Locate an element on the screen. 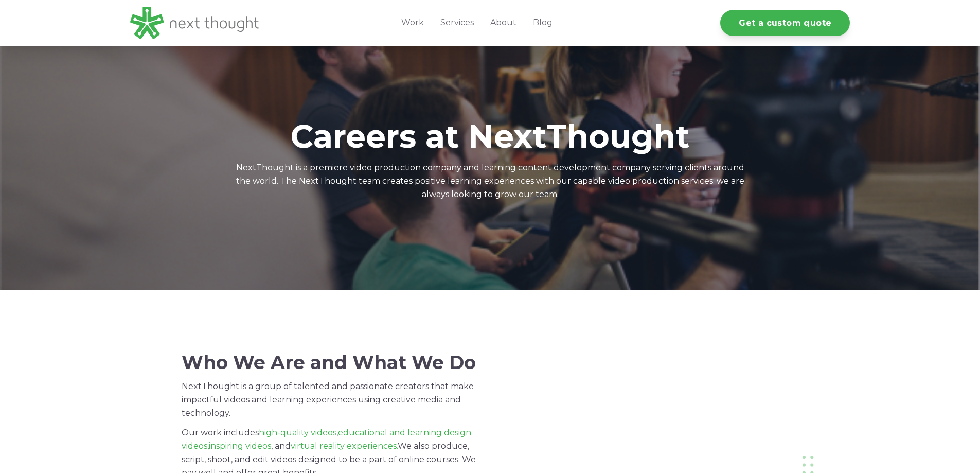  a: Get a custom quote is located at coordinates (785, 23).